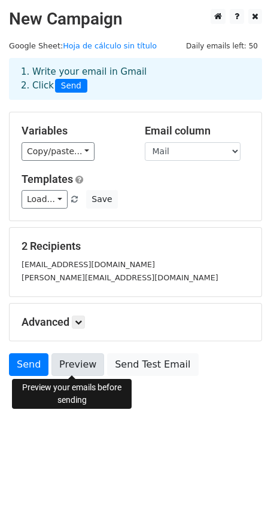  Describe the element at coordinates (222, 46) in the screenshot. I see `span: Daily emails left: 50` at that location.